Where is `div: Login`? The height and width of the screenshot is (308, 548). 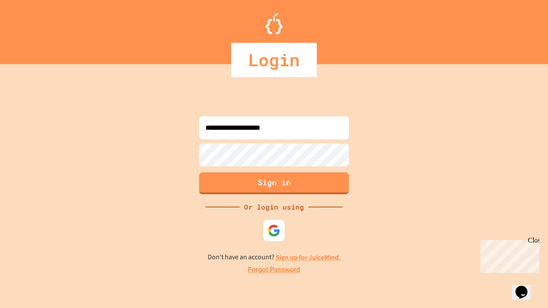
div: Login is located at coordinates (274, 60).